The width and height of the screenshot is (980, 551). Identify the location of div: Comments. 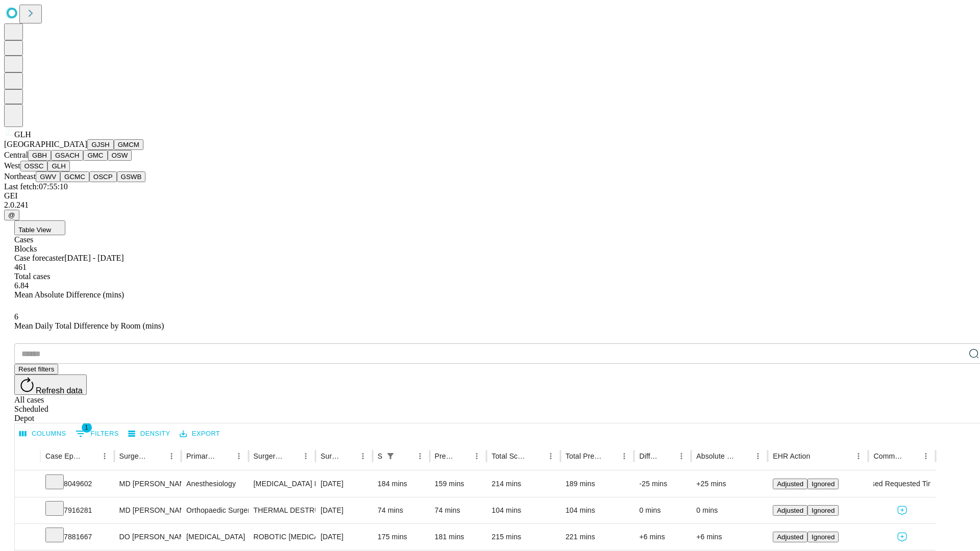
(887, 456).